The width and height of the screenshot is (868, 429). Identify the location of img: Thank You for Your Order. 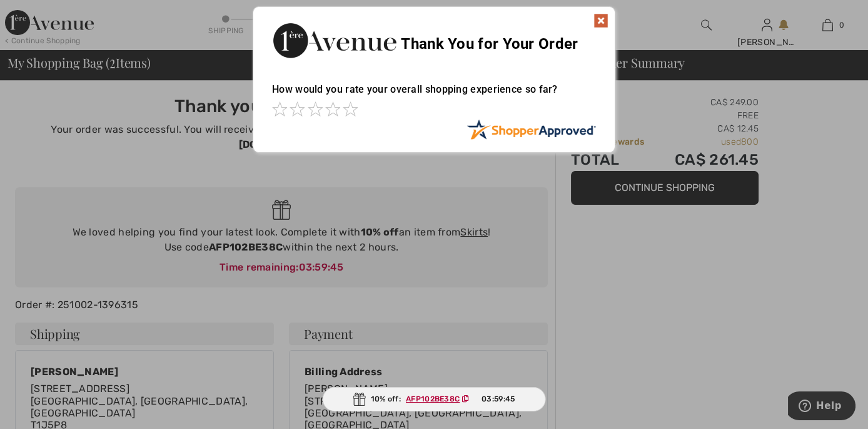
(335, 40).